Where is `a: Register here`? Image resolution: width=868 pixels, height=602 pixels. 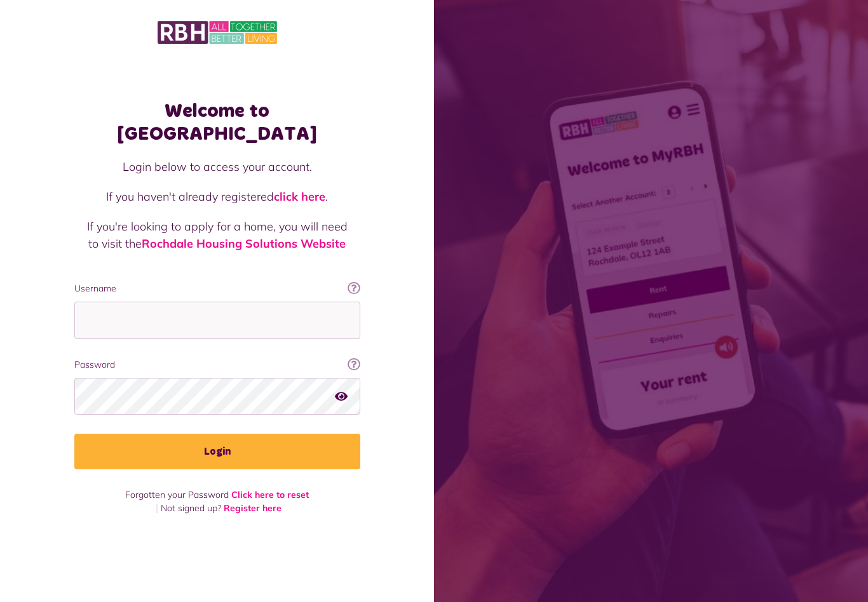 a: Register here is located at coordinates (252, 508).